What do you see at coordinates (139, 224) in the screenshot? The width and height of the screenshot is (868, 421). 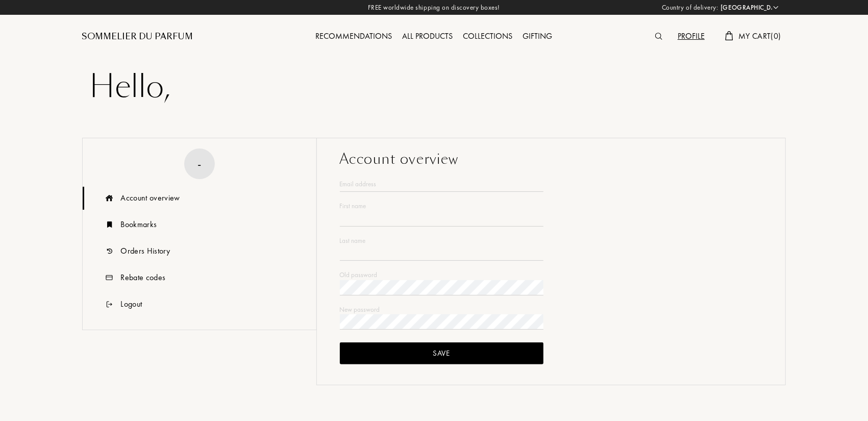 I see `div: Bookmarks` at bounding box center [139, 224].